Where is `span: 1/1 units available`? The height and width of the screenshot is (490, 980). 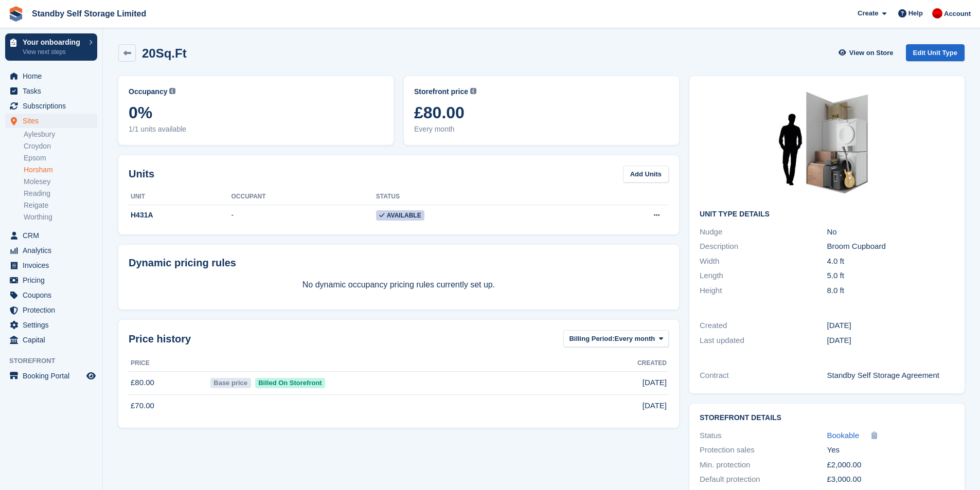 span: 1/1 units available is located at coordinates (255, 129).